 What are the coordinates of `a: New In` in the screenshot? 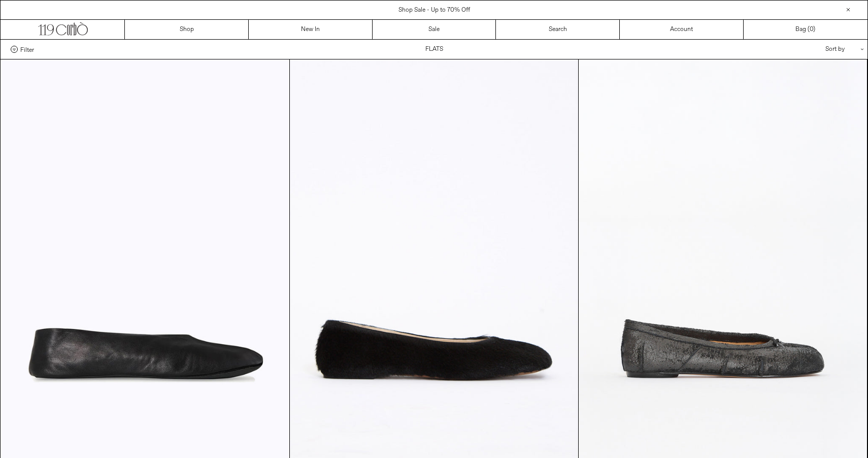 It's located at (311, 29).